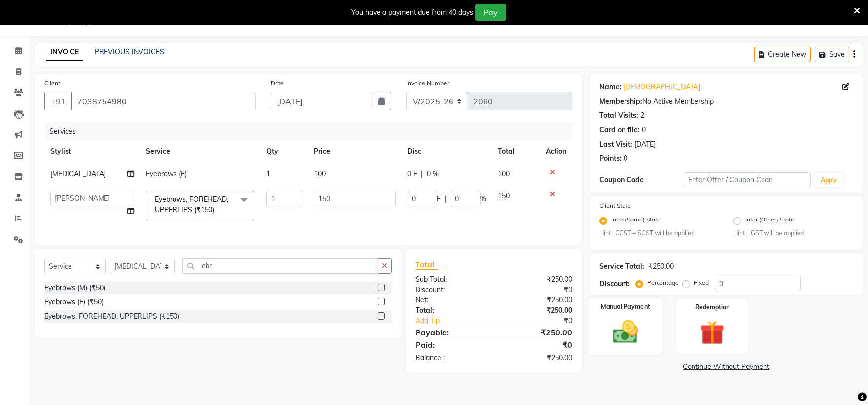  Describe the element at coordinates (412, 173) in the screenshot. I see `span: 0 F` at that location.